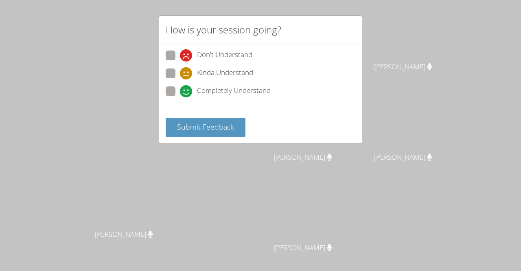 The height and width of the screenshot is (271, 521). What do you see at coordinates (234, 91) in the screenshot?
I see `span: Completely Understand` at bounding box center [234, 91].